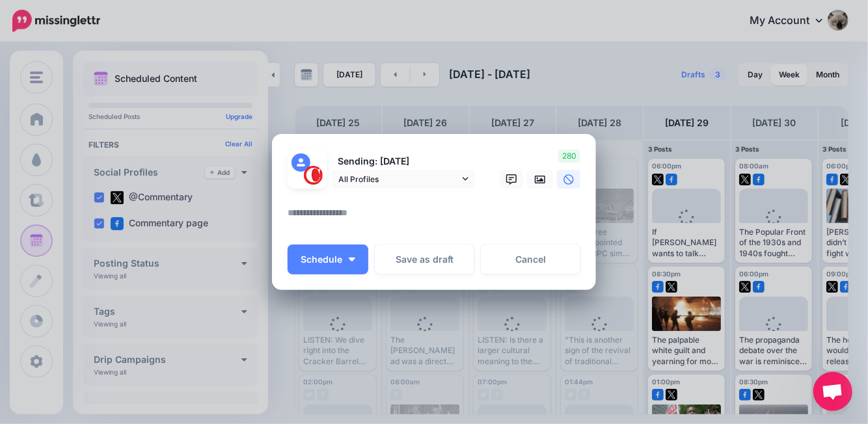 The width and height of the screenshot is (868, 424). What do you see at coordinates (321, 260) in the screenshot?
I see `span: Schedule` at bounding box center [321, 260].